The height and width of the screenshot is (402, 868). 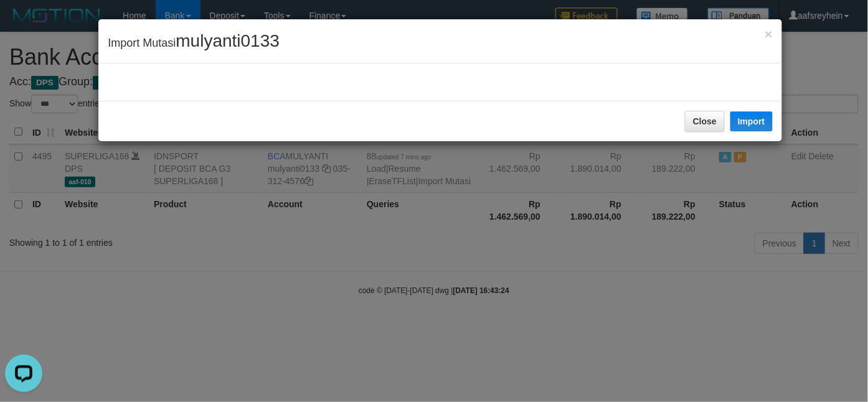 I want to click on button: Open LiveChat chat widget, so click(x=24, y=24).